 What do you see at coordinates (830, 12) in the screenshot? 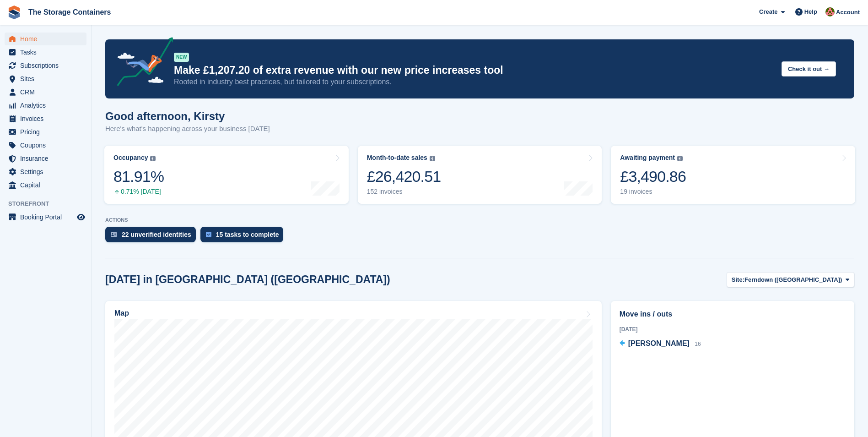
I see `img: Kirsty Simpson` at bounding box center [830, 12].